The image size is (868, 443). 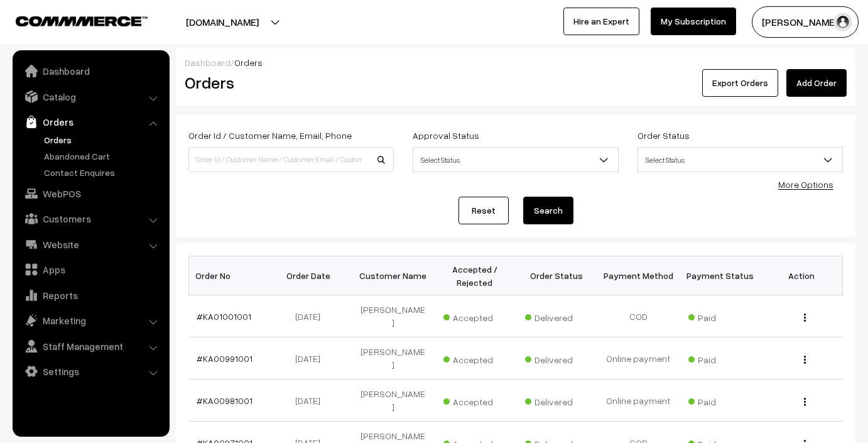 I want to click on a: Add Order, so click(x=817, y=83).